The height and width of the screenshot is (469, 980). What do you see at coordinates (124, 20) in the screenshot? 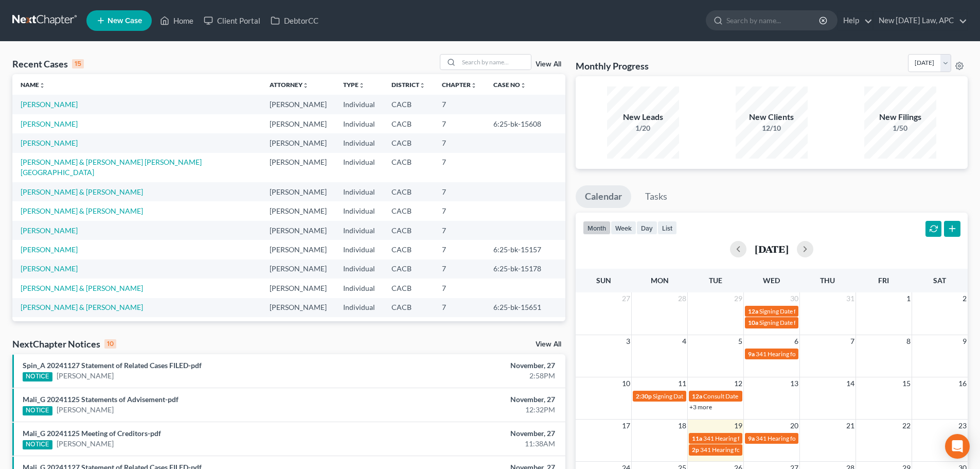
I see `span: New Case` at bounding box center [124, 20].